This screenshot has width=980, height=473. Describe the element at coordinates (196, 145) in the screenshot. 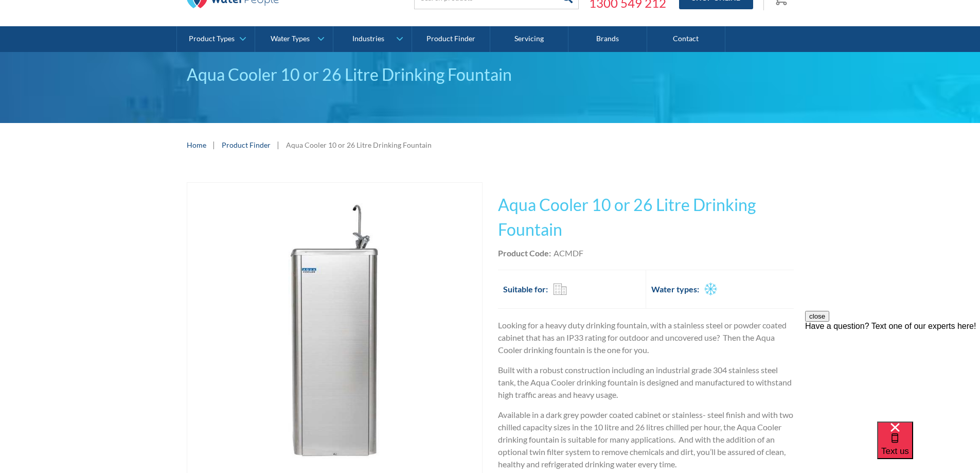

I see `a: Home` at that location.